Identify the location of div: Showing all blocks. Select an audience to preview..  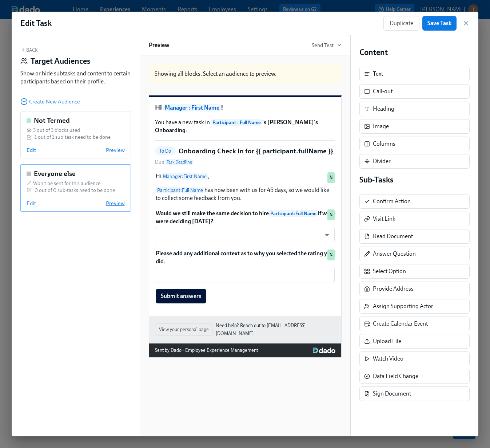
(245, 74).